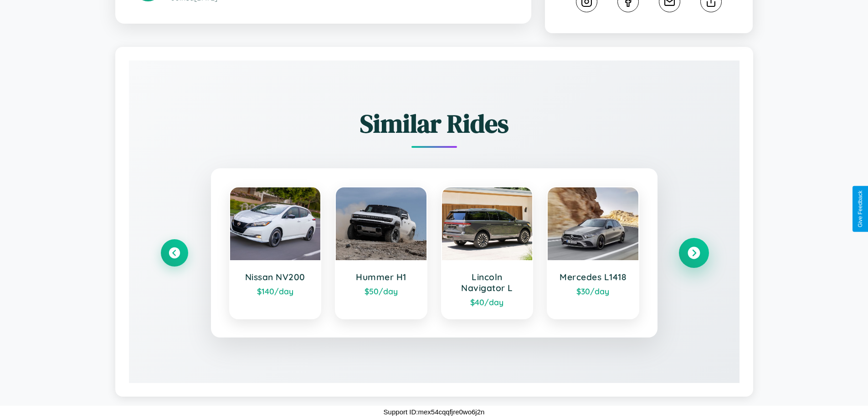  Describe the element at coordinates (593, 277) in the screenshot. I see `h3: Mercedes L1418` at that location.